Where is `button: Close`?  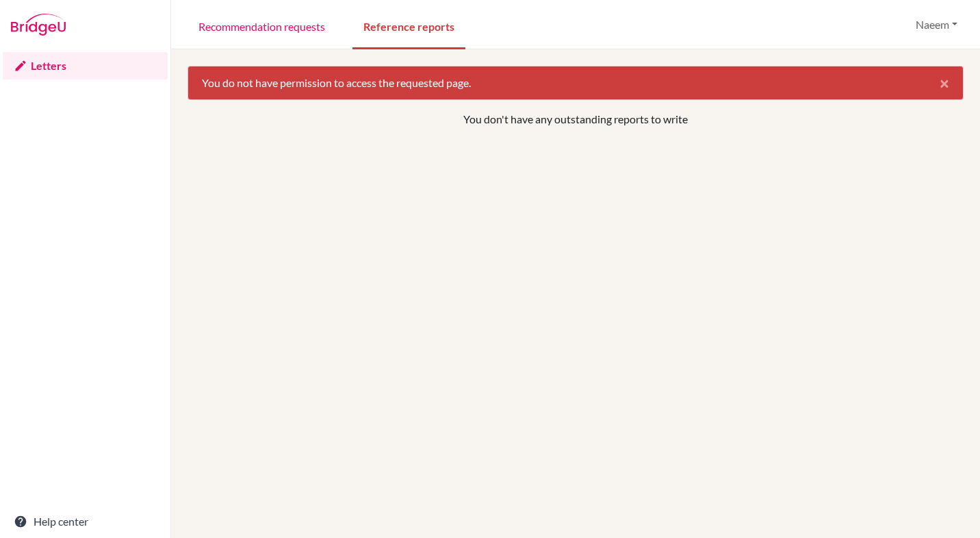
button: Close is located at coordinates (945, 83).